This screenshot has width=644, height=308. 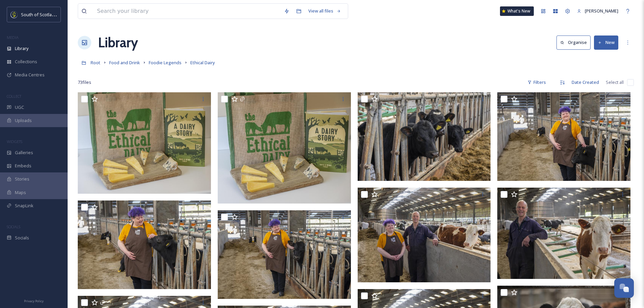 What do you see at coordinates (118, 43) in the screenshot?
I see `a: Library` at bounding box center [118, 43].